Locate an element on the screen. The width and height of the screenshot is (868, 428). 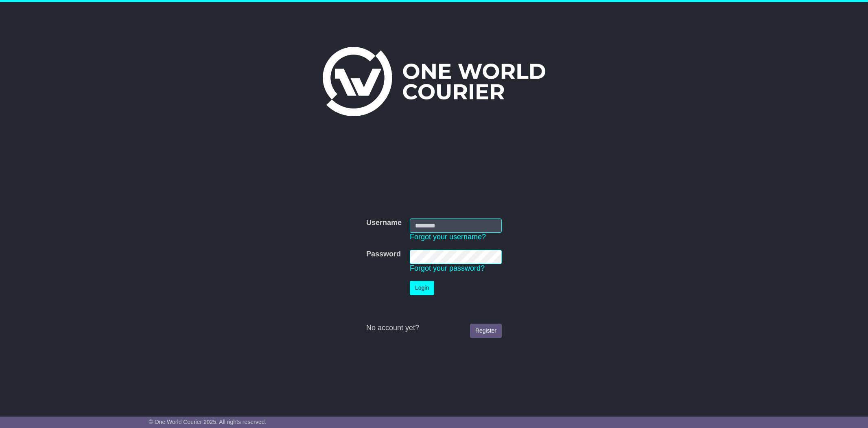
a: Forgot your password? is located at coordinates (447, 268).